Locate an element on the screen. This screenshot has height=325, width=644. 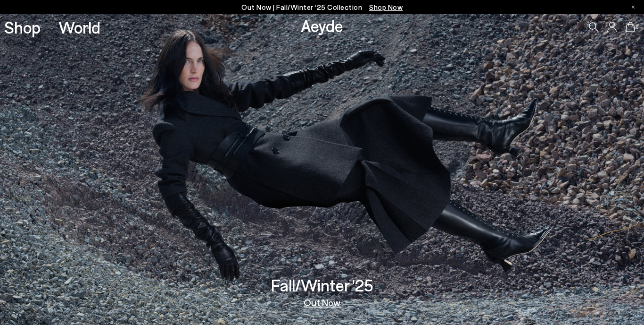
span: 0 is located at coordinates (637, 27).